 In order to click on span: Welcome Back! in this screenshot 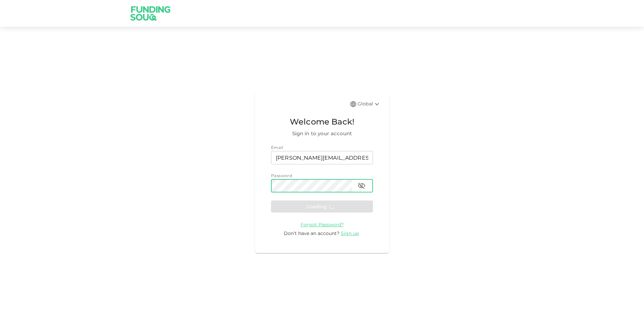, I will do `click(322, 122)`.